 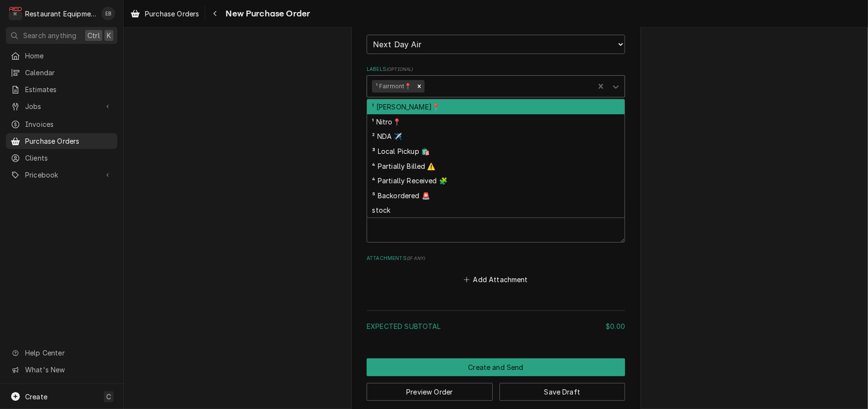 I want to click on a: Invoices, so click(x=61, y=124).